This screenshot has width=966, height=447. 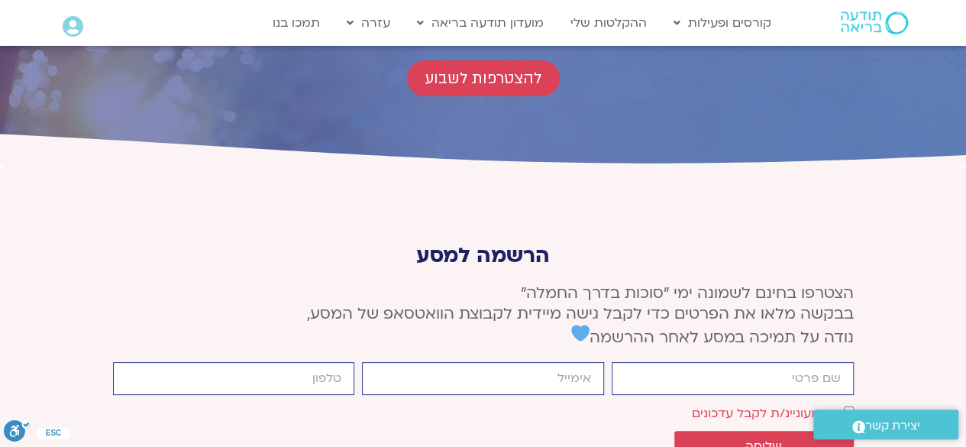 What do you see at coordinates (885, 424) in the screenshot?
I see `a: יצירת קשר` at bounding box center [885, 424].